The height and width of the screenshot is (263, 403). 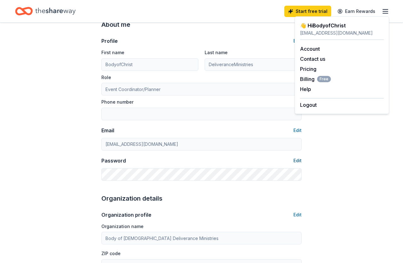 I want to click on div: Organization details, so click(x=202, y=198).